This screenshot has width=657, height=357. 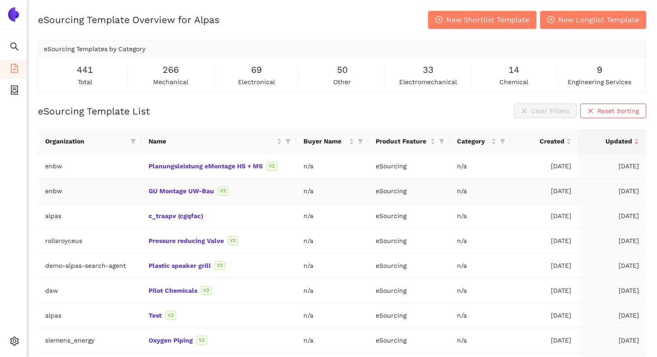 I want to click on span: 266, so click(x=171, y=70).